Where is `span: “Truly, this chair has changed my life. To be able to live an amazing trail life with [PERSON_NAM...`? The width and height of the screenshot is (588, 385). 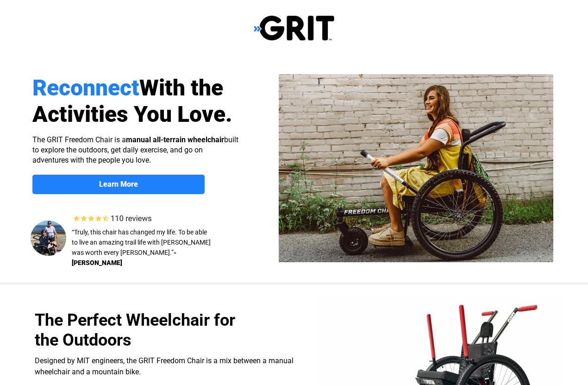 span: “Truly, this chair has changed my life. To be able to live an amazing trail life with [PERSON_NAM... is located at coordinates (141, 243).